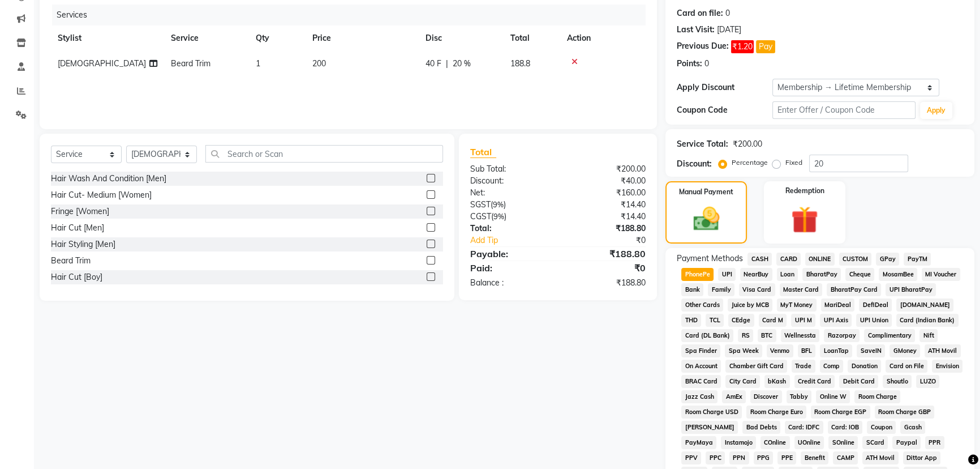 Image resolution: width=980 pixels, height=469 pixels. I want to click on input: Enter Offer / Coupon Code, so click(844, 110).